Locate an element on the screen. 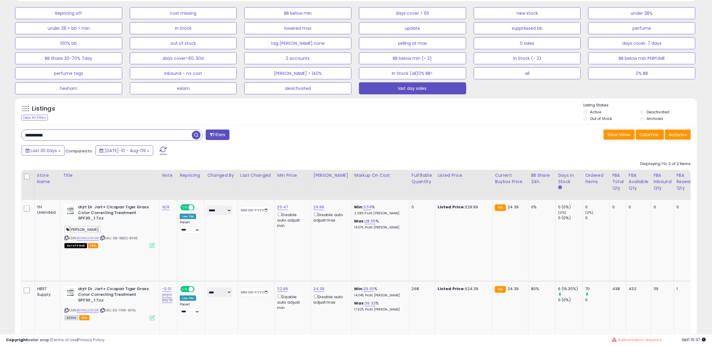  small: (0%) is located at coordinates (589, 213).